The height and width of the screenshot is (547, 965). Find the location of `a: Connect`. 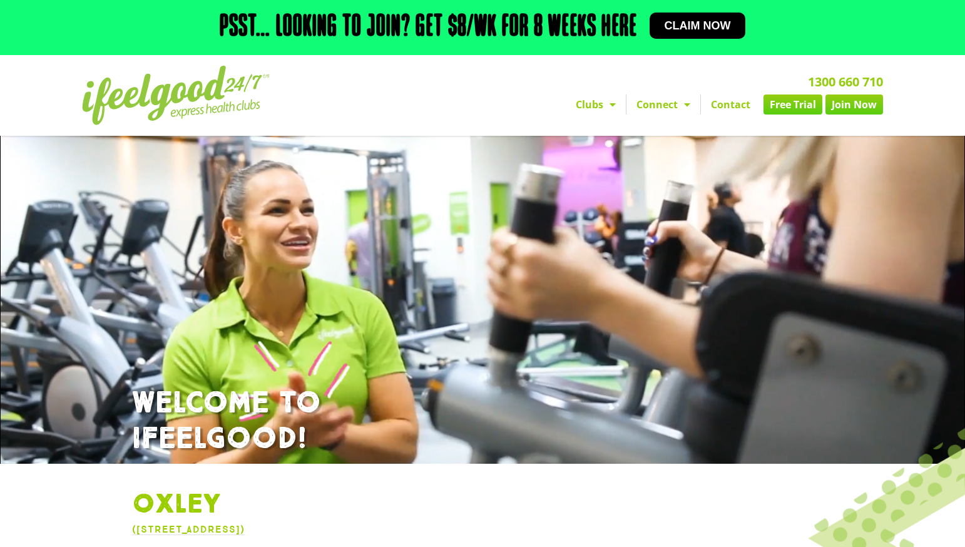

a: Connect is located at coordinates (663, 104).